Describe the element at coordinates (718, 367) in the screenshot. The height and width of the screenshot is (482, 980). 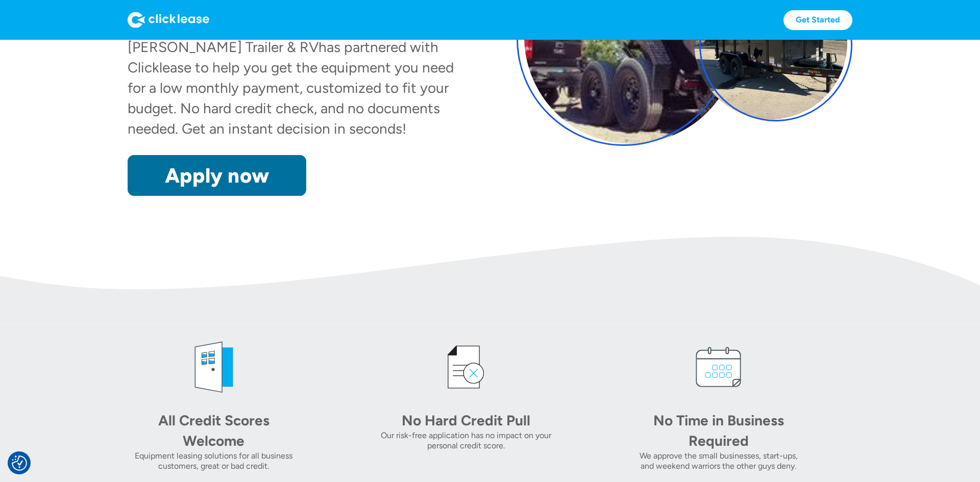
I see `img: calendar icon` at that location.